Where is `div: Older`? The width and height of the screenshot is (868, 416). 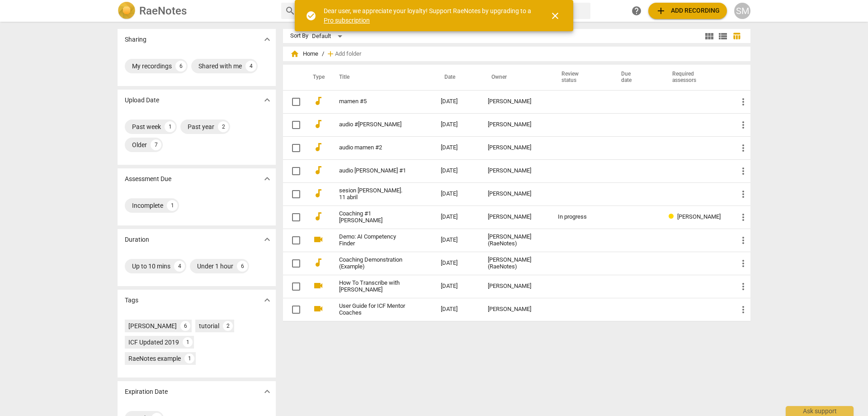
div: Older is located at coordinates (139, 145).